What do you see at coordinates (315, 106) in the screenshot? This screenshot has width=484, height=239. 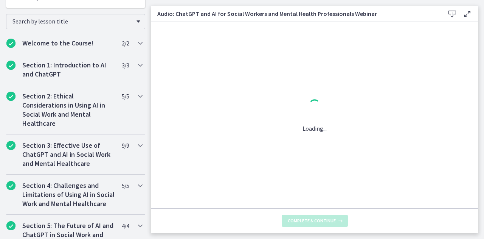 I see `div: 1` at bounding box center [315, 106].